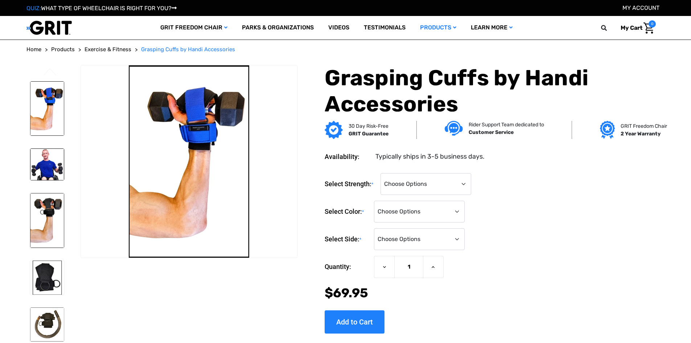 The width and height of the screenshot is (691, 343). What do you see at coordinates (430, 156) in the screenshot?
I see `dd: Typically ships in 3-5 business days.` at bounding box center [430, 156].